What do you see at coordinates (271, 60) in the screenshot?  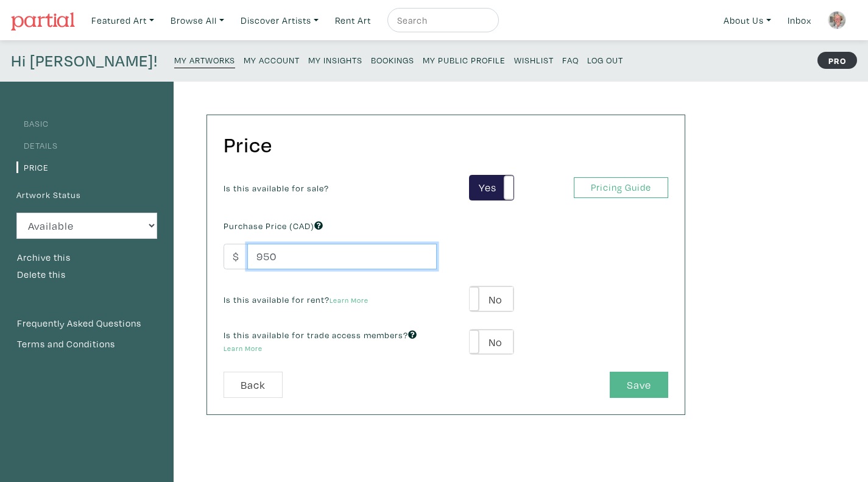 I see `small: My Account` at bounding box center [271, 60].